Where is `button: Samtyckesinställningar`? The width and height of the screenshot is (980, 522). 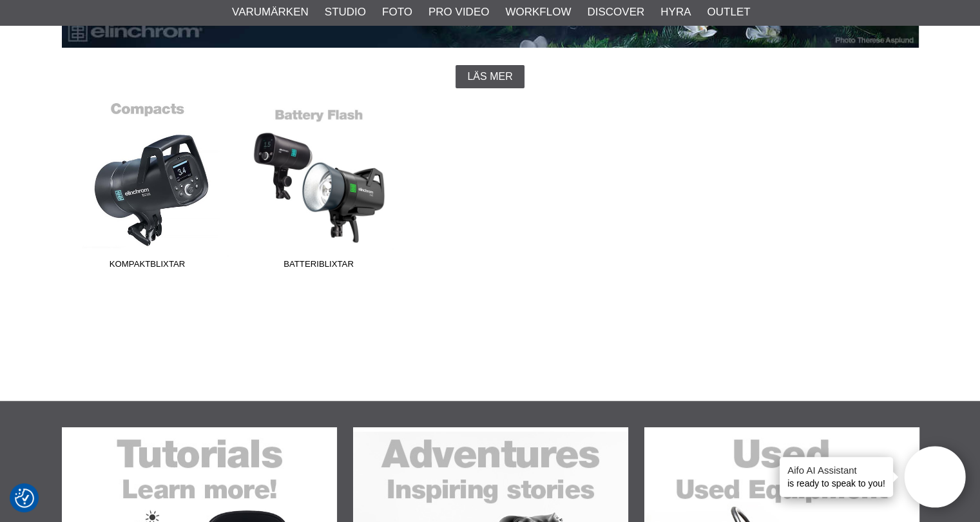 button: Samtyckesinställningar is located at coordinates (24, 498).